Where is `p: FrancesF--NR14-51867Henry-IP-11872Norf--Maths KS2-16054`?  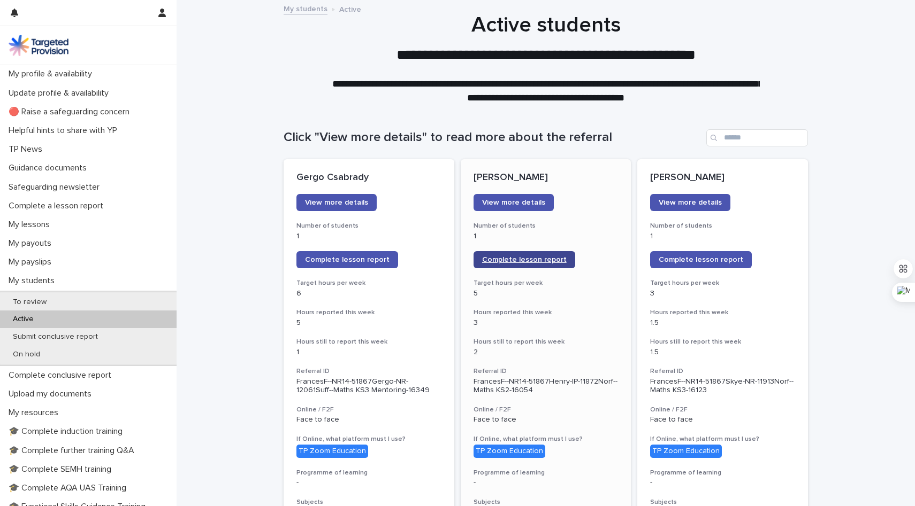
p: FrancesF--NR14-51867Henry-IP-11872Norf--Maths KS2-16054 is located at coordinates (546, 387).